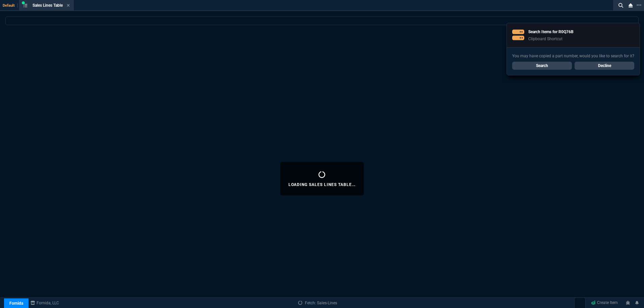 Image resolution: width=644 pixels, height=308 pixels. What do you see at coordinates (318, 303) in the screenshot?
I see `a: Fetch: Sales-Lines` at bounding box center [318, 303].